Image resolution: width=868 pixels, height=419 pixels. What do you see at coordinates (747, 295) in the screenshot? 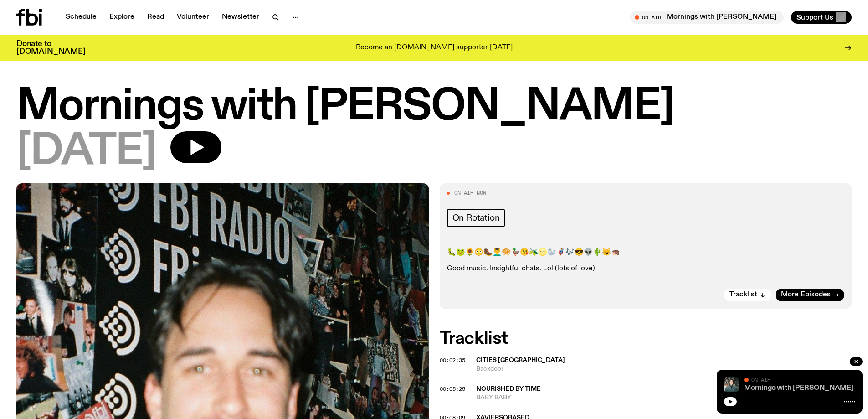
I see `button: Tracklist` at bounding box center [747, 295].